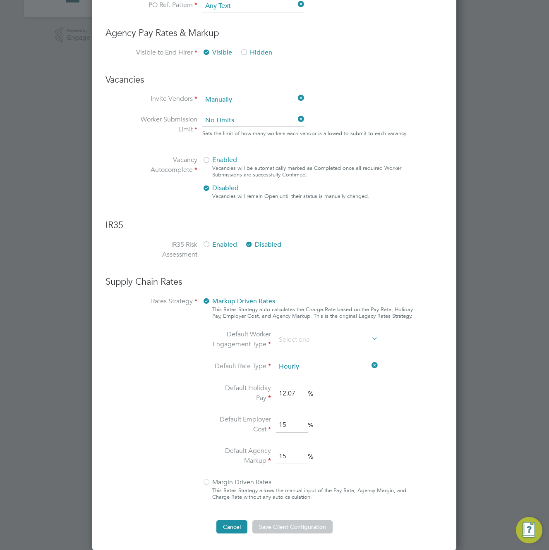  What do you see at coordinates (232, 527) in the screenshot?
I see `button: Cancel` at bounding box center [232, 527].